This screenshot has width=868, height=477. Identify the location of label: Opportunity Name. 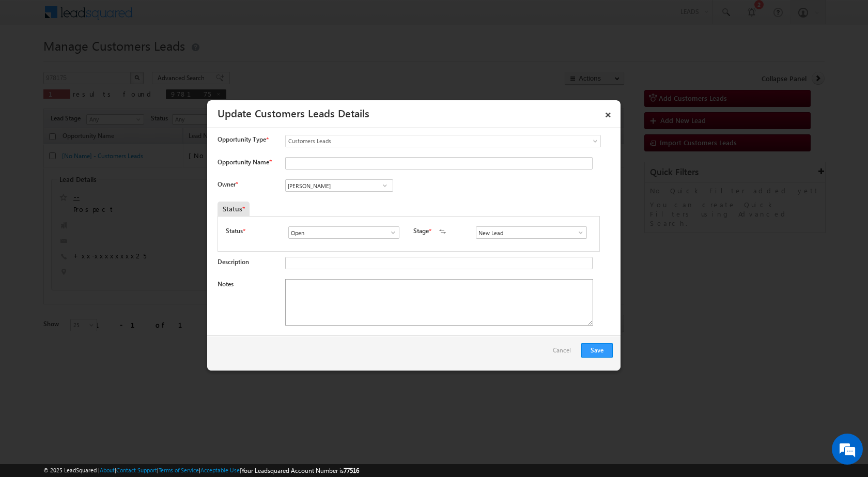
(244, 162).